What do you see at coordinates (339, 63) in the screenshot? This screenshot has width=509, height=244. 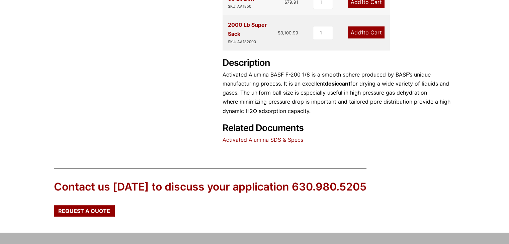 I see `h2: Description` at bounding box center [339, 63].